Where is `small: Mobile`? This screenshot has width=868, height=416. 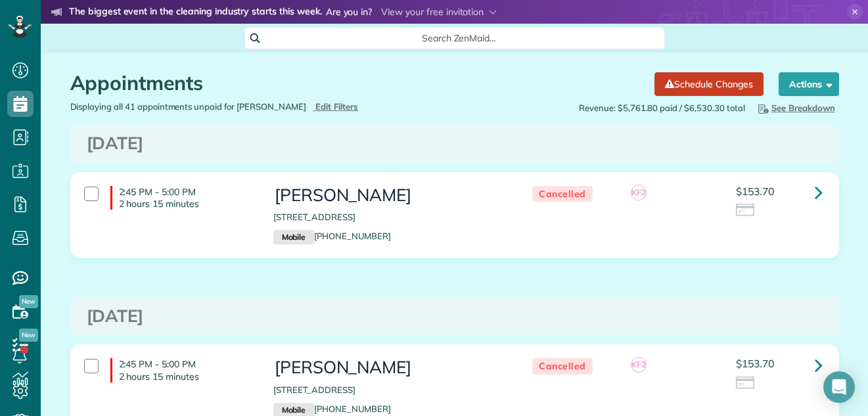 small: Mobile is located at coordinates (294, 237).